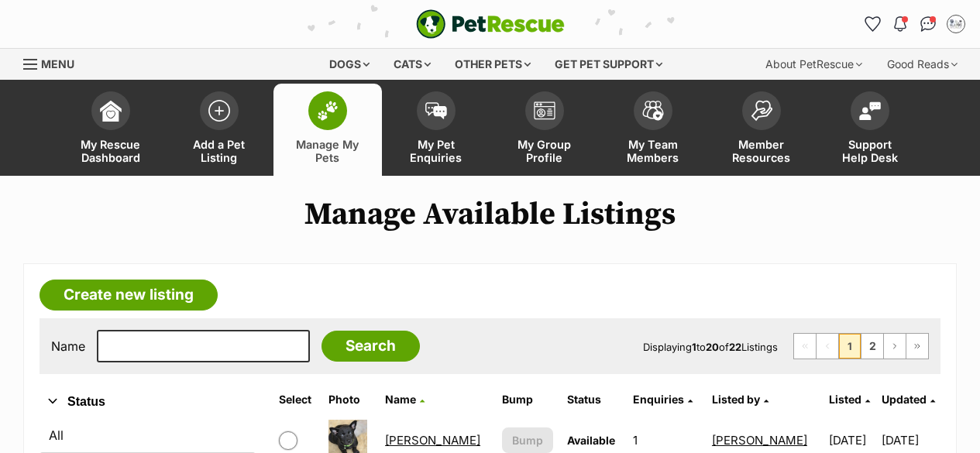 The height and width of the screenshot is (453, 980). What do you see at coordinates (129, 295) in the screenshot?
I see `a: Create new listing` at bounding box center [129, 295].